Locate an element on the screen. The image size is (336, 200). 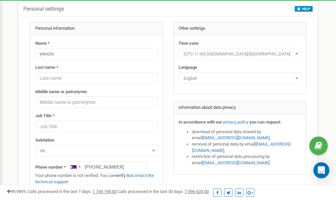
a: privacy policy is located at coordinates (236, 122).